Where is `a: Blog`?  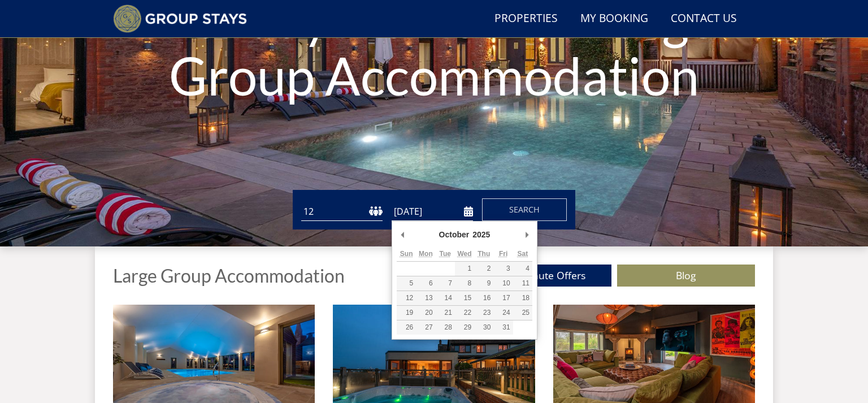
a: Blog is located at coordinates (686, 275).